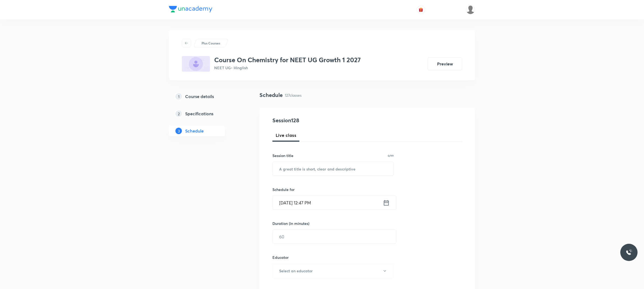 This screenshot has height=289, width=644. Describe the element at coordinates (445, 64) in the screenshot. I see `button: Preview` at that location.